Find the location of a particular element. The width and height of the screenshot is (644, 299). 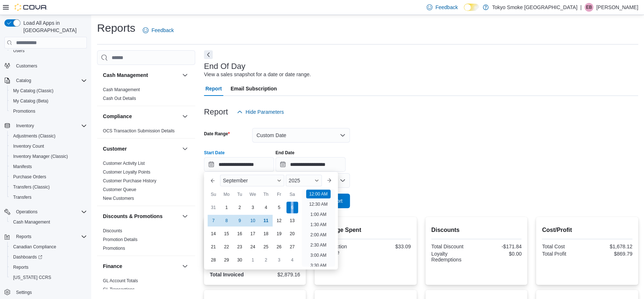

div: Total Cost is located at coordinates (564, 247).